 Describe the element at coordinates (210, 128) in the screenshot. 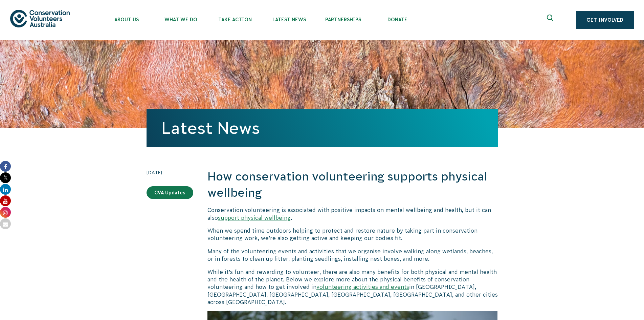

I see `a: Latest News` at that location.